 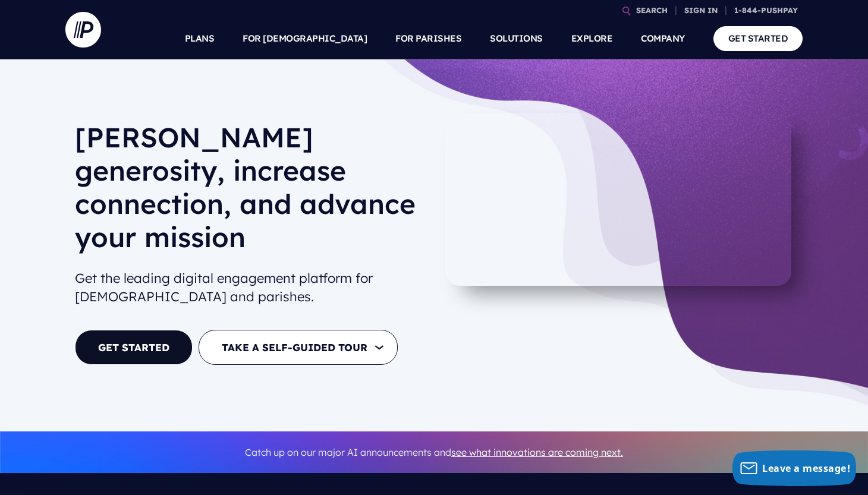 I want to click on span: see what innovations are coming next., so click(x=537, y=452).